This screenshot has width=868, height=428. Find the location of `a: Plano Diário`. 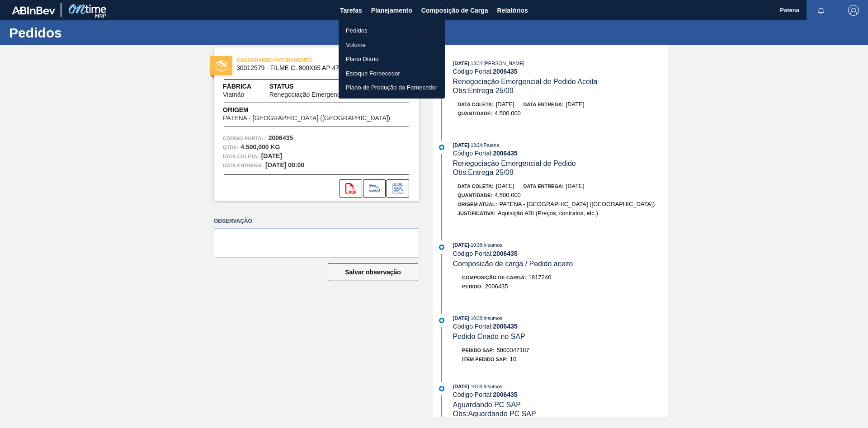

a: Plano Diário is located at coordinates (391, 59).